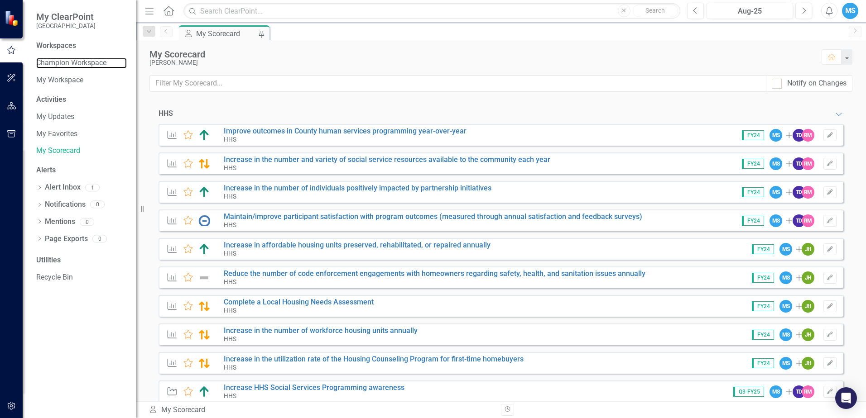 Image resolution: width=866 pixels, height=418 pixels. What do you see at coordinates (434, 274) in the screenshot?
I see `a: Reduce the number of code enforcement engagements with homeowners regarding safety, health, and s...` at bounding box center [434, 274].